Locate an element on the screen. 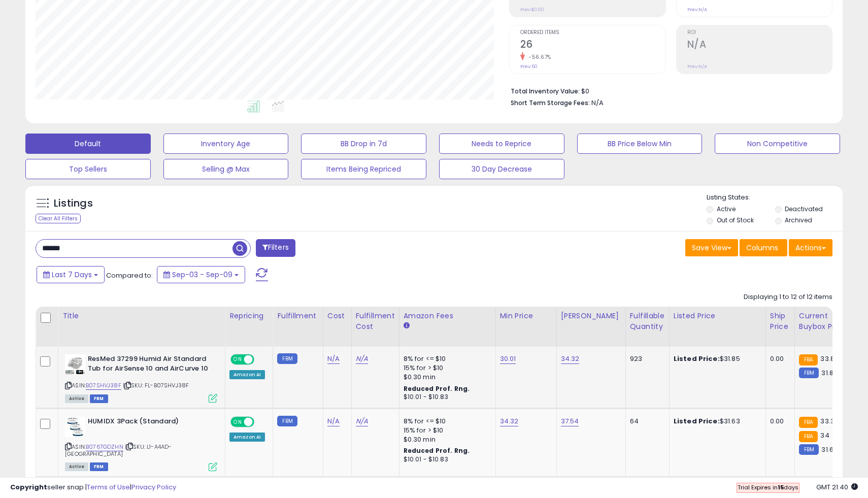  button: Default is located at coordinates (88, 144).